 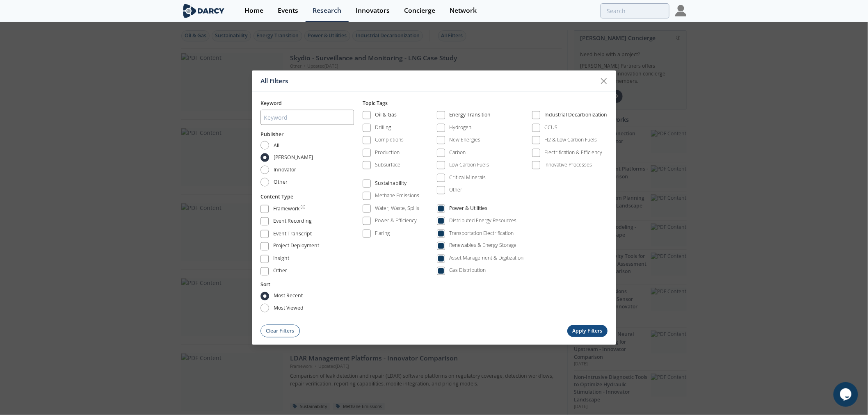 What do you see at coordinates (391, 185) in the screenshot?
I see `div: Sustainability` at bounding box center [391, 185].